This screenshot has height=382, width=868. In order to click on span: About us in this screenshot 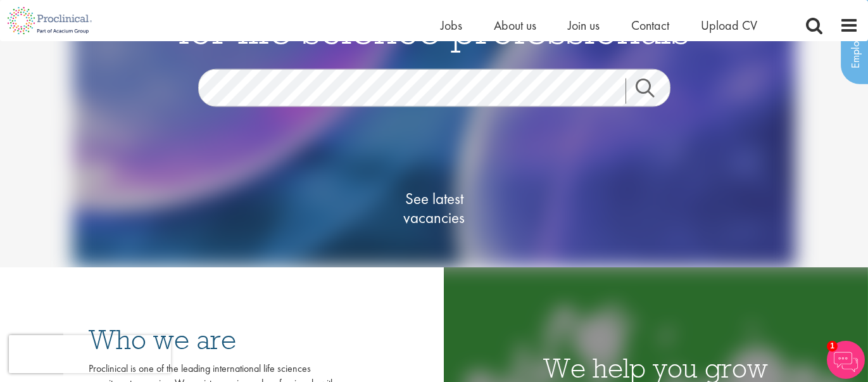, I will do `click(515, 26)`.